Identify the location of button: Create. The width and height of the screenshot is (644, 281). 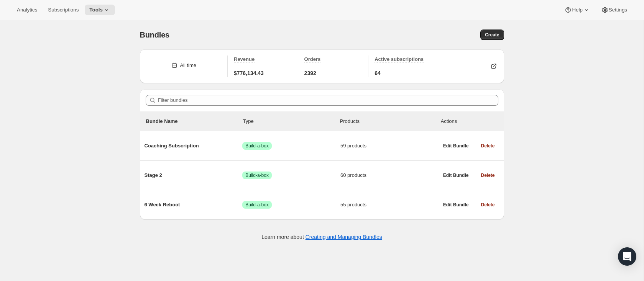
(492, 35).